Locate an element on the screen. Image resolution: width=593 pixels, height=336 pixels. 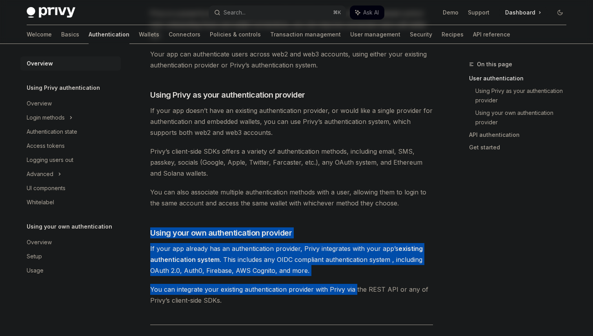
a: Authentication is located at coordinates (109, 34).